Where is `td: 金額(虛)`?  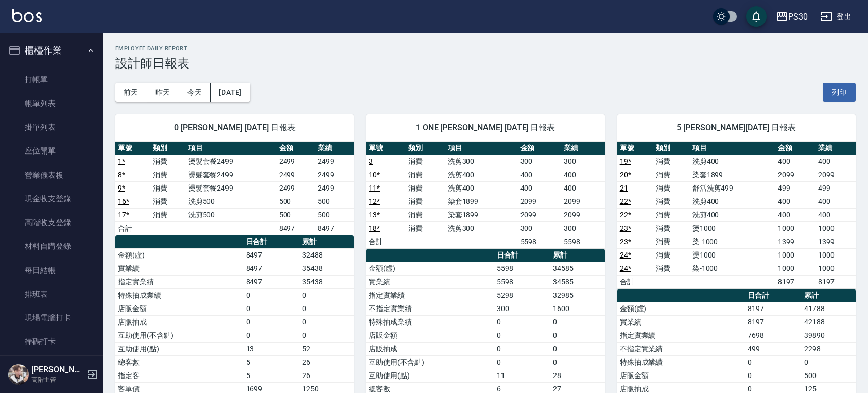
td: 金額(虛) is located at coordinates (430, 268).